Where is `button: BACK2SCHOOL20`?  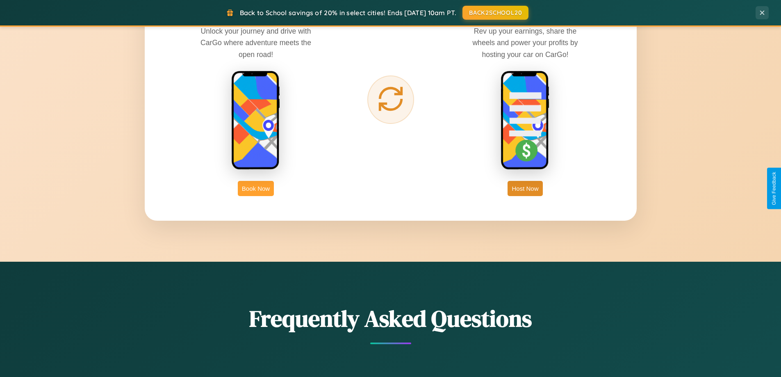 button: BACK2SCHOOL20 is located at coordinates (495, 13).